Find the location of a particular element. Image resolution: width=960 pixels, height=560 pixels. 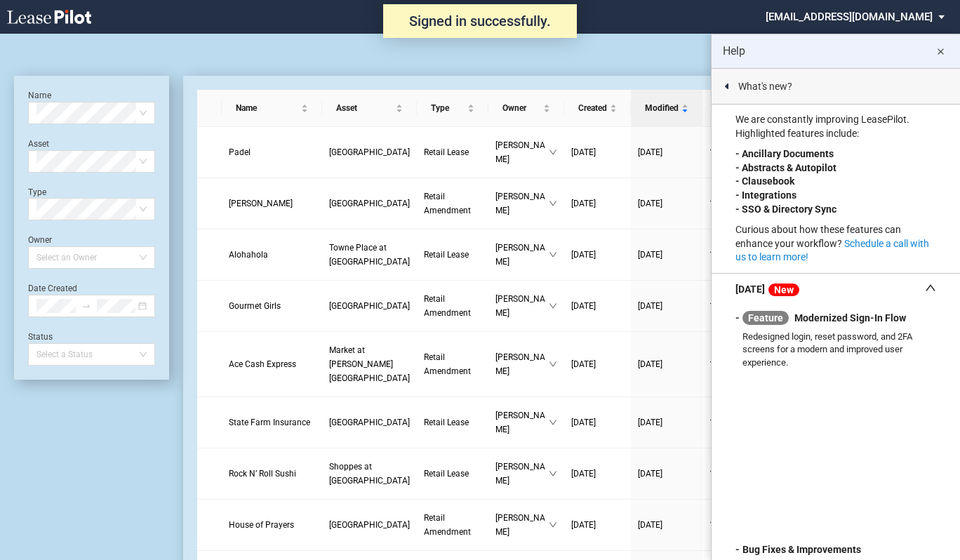

span: State Farm Insurance is located at coordinates (269, 422).